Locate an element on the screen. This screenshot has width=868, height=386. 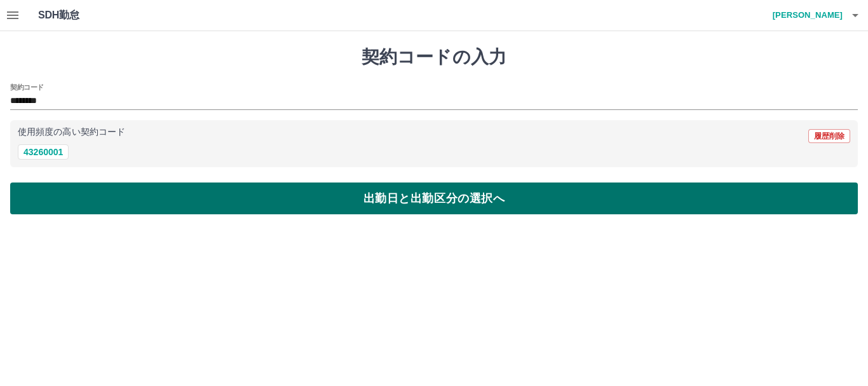
p: 使用頻度の高い契約コード is located at coordinates (71, 132).